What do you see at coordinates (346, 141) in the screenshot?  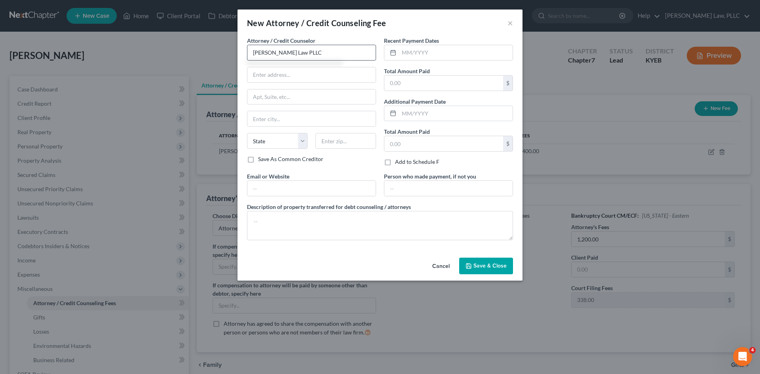 I see `input: Enter zip...` at bounding box center [346, 141].